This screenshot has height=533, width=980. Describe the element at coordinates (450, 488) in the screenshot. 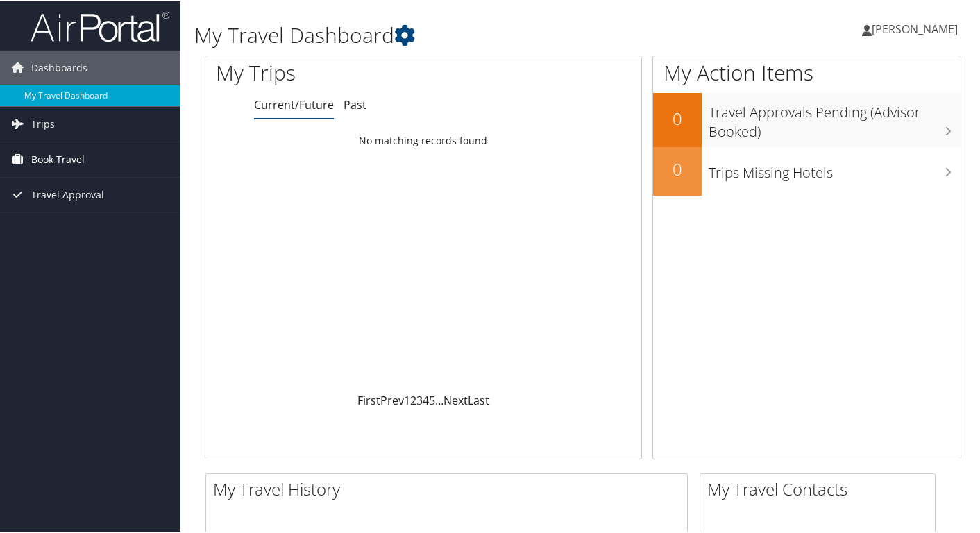

I see `h2: My Travel History` at that location.